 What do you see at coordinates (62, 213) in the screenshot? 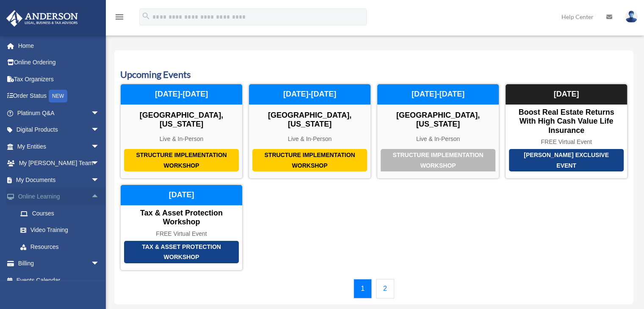
I see `a: Courses` at bounding box center [62, 213].